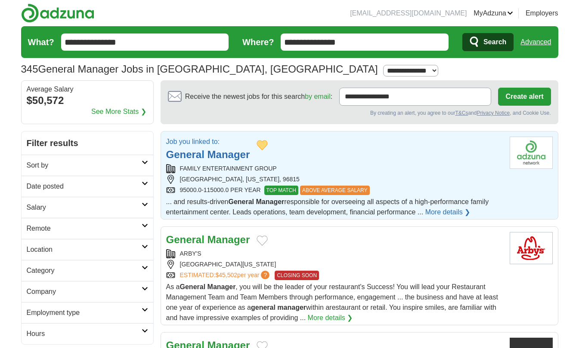  What do you see at coordinates (119, 112) in the screenshot?
I see `a: See More Stats ❯` at bounding box center [119, 112].